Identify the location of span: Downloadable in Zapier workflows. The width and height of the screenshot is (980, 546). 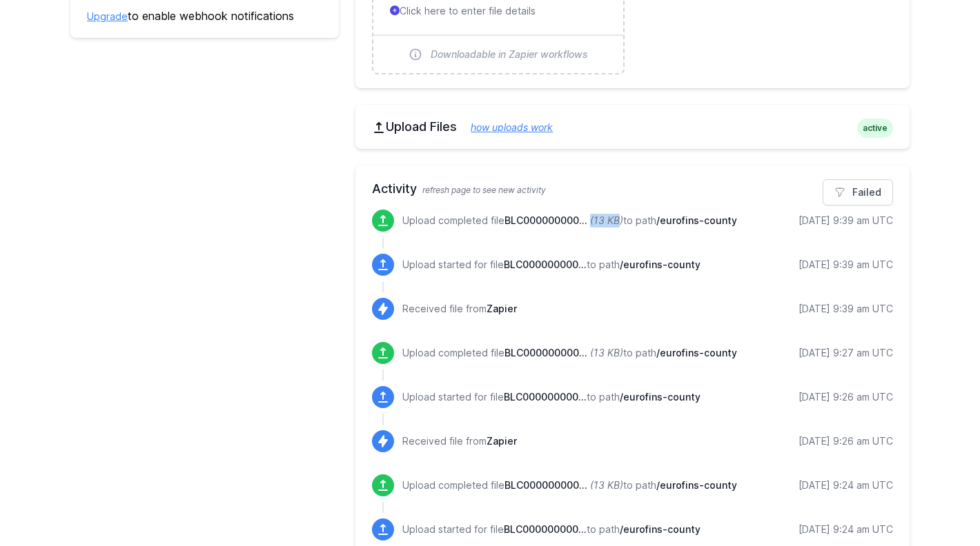
(509, 54).